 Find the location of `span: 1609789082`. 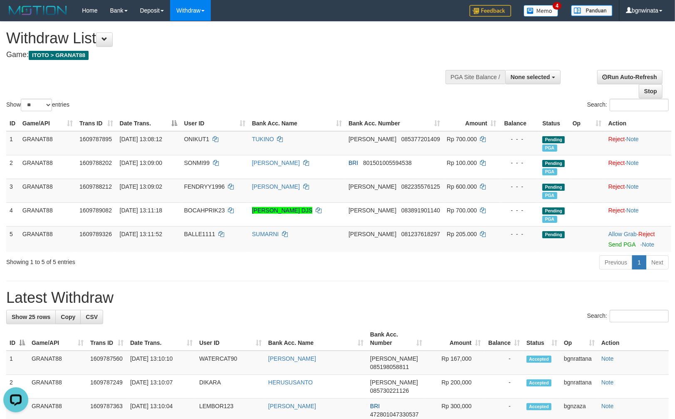

span: 1609789082 is located at coordinates (96, 210).